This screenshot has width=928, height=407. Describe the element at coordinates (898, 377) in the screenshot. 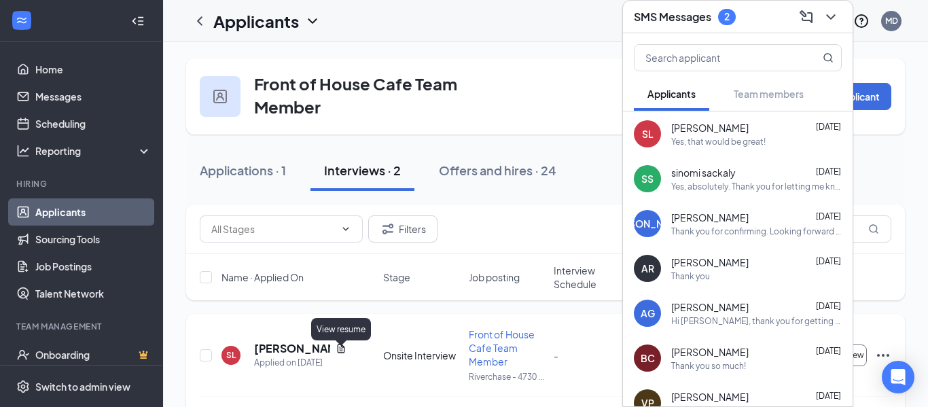

I see `div: Open Intercom Messenger` at that location.